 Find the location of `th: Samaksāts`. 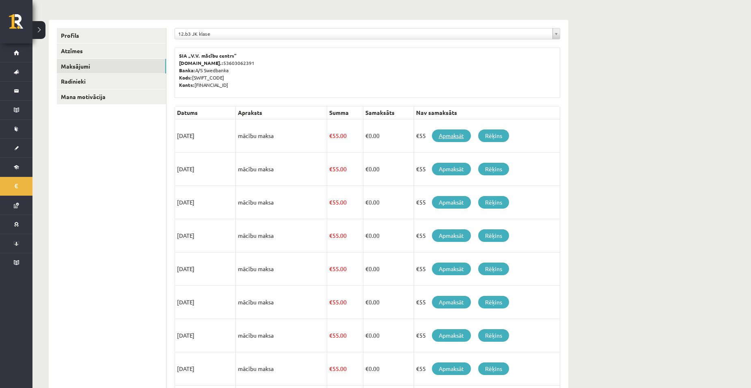

th: Samaksāts is located at coordinates (388, 113).